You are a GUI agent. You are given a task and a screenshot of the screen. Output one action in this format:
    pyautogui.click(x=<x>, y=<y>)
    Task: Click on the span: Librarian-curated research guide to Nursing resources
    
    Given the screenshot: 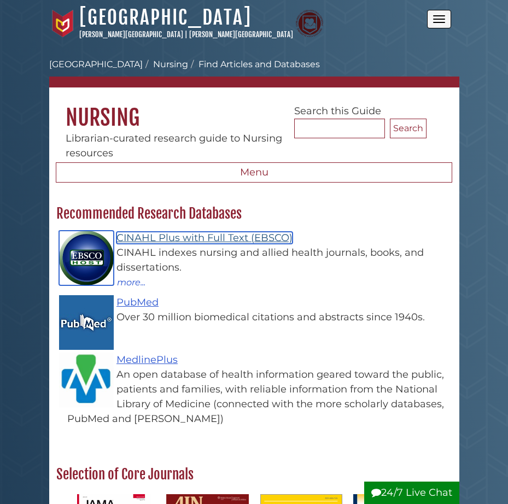 What is the action you would take?
    pyautogui.click(x=174, y=145)
    